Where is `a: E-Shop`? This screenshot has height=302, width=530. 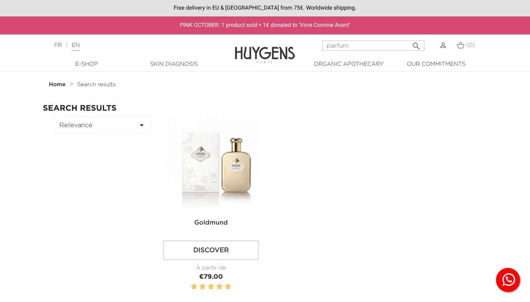
a: E-Shop is located at coordinates (87, 64).